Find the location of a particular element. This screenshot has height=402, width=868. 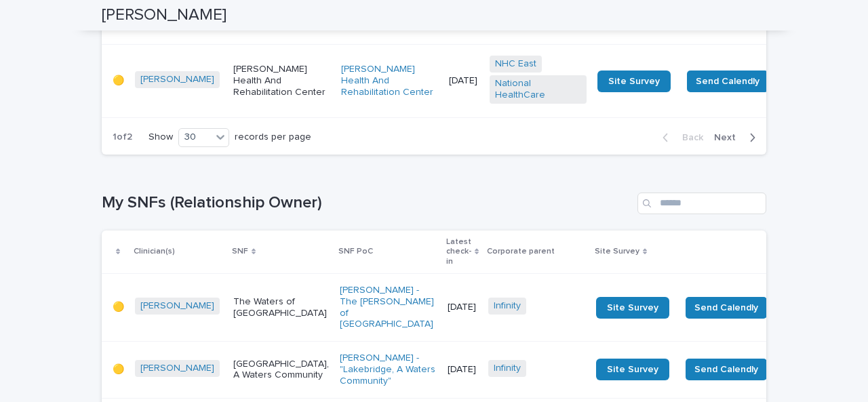

span: Back is located at coordinates (689, 138).